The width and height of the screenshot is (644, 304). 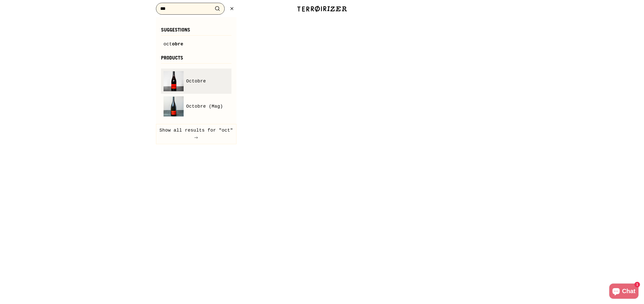 I want to click on h3: Suggestions, so click(x=196, y=31).